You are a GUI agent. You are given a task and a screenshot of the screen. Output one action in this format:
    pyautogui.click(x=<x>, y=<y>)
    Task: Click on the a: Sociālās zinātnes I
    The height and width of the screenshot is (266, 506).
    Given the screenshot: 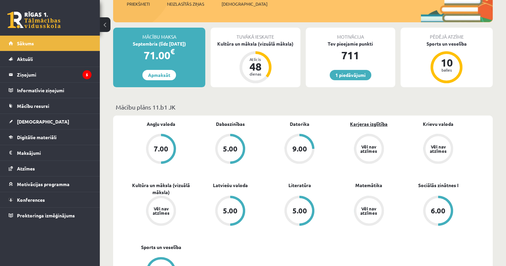 What is the action you would take?
    pyautogui.click(x=438, y=185)
    